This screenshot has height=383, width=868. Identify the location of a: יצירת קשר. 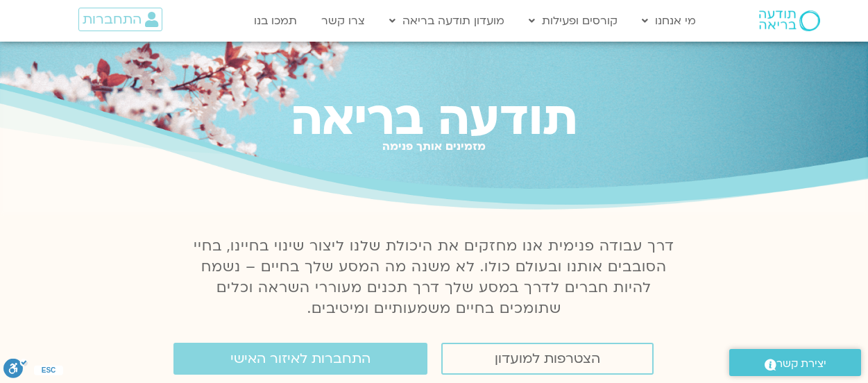
(795, 362).